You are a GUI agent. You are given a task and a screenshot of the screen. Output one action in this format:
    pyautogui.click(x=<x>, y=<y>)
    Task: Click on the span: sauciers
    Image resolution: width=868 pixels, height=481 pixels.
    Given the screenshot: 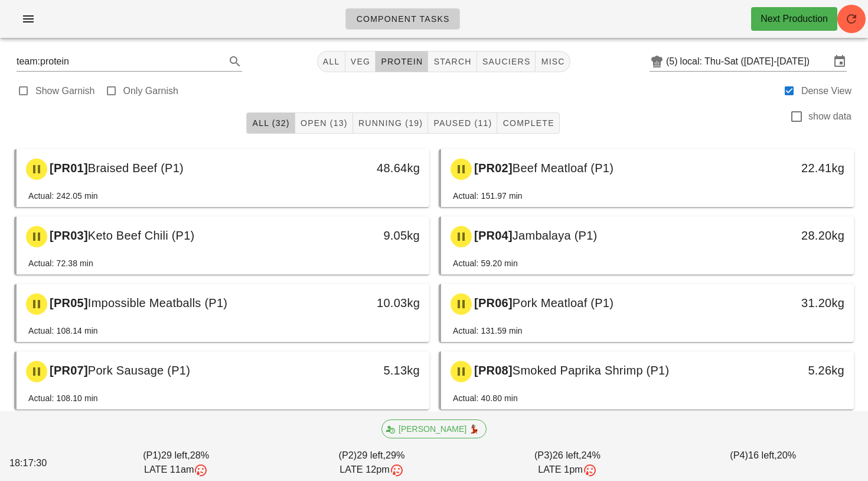 What is the action you would take?
    pyautogui.click(x=506, y=62)
    